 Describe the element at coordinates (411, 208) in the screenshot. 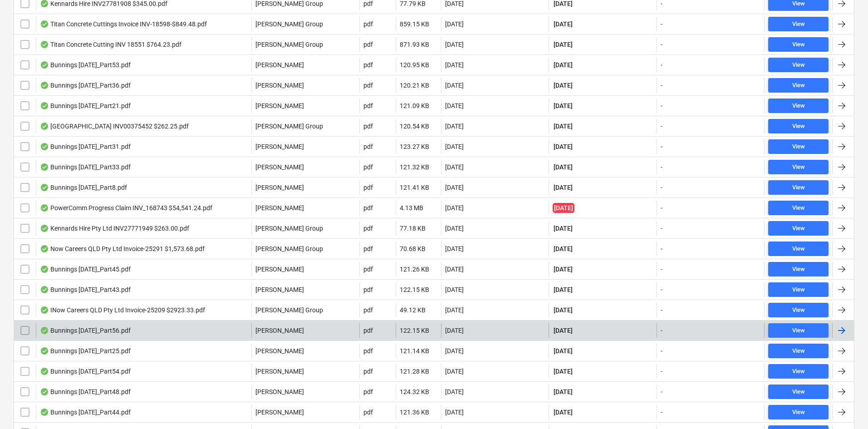

I see `div: 4.13 MB` at that location.